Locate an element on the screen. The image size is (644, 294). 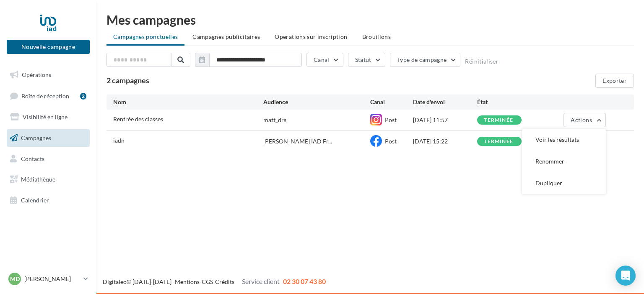
span: Operations sur inscription is located at coordinates (311, 37).